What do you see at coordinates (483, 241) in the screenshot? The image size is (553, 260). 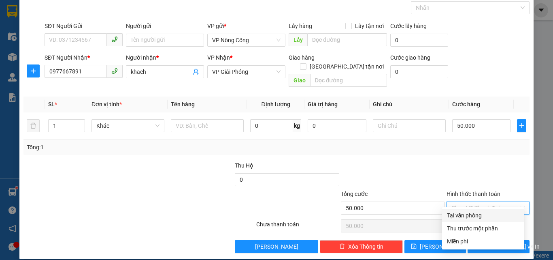 I see `div: Miễn phí` at bounding box center [483, 241].